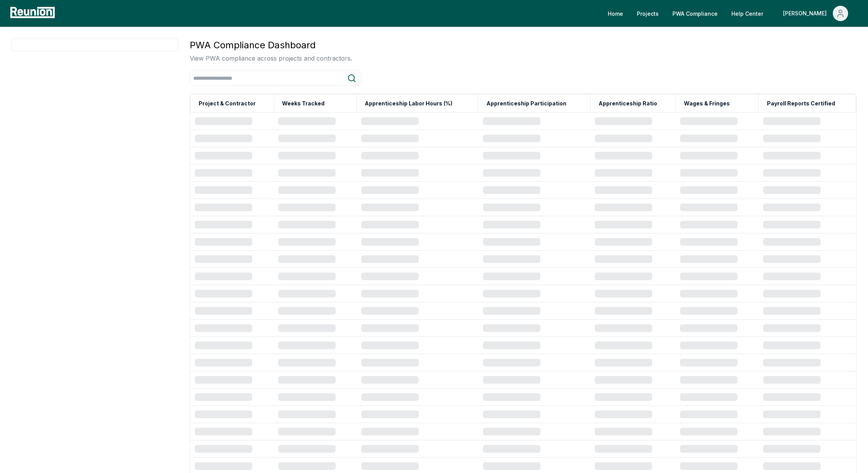  I want to click on button: Apprenticeship Participation, so click(526, 104).